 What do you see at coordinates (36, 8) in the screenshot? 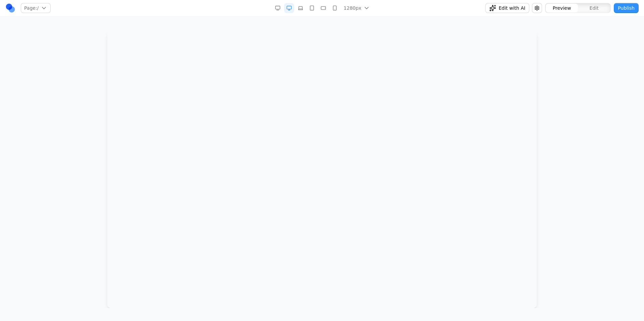
I see `button: Page:/` at bounding box center [36, 8].